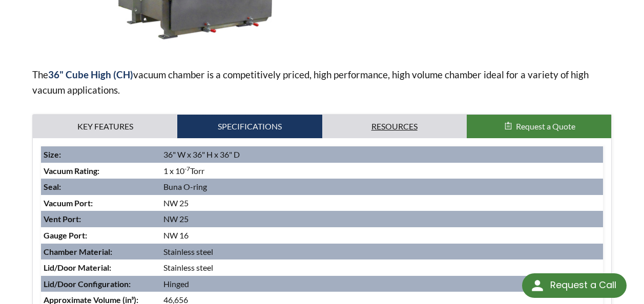 Image resolution: width=644 pixels, height=304 pixels. I want to click on sup: -7, so click(187, 169).